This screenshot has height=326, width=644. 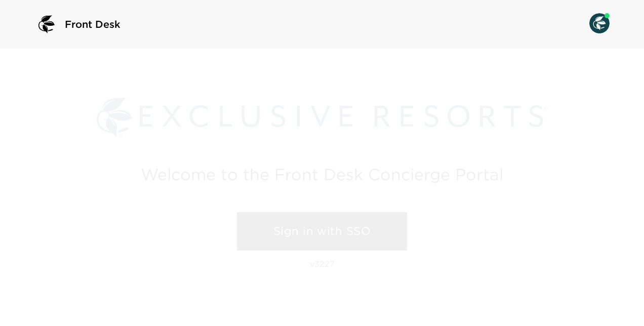 What do you see at coordinates (47, 24) in the screenshot?
I see `img: logo` at bounding box center [47, 24].